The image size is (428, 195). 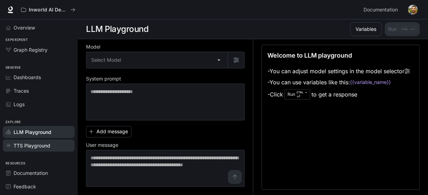 What do you see at coordinates (32, 132) in the screenshot?
I see `span: LLM Playground` at bounding box center [32, 132].